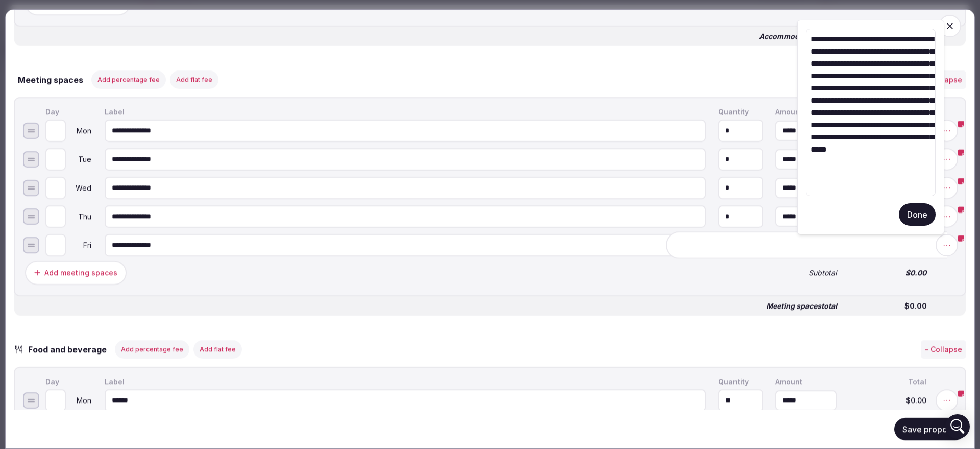 The width and height of the screenshot is (980, 449). What do you see at coordinates (930, 429) in the screenshot?
I see `button: Save proposal` at bounding box center [930, 429].